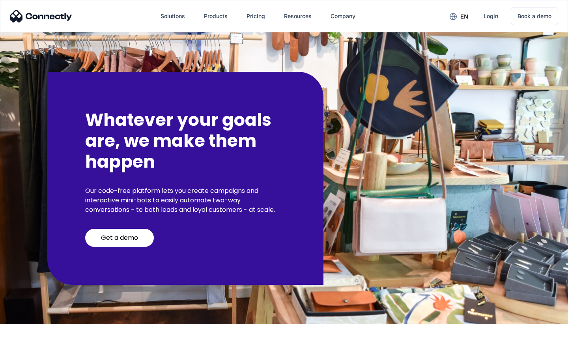 Image resolution: width=568 pixels, height=355 pixels. Describe the element at coordinates (186, 141) in the screenshot. I see `h2: Whatever your goals are, we make them happen` at that location.